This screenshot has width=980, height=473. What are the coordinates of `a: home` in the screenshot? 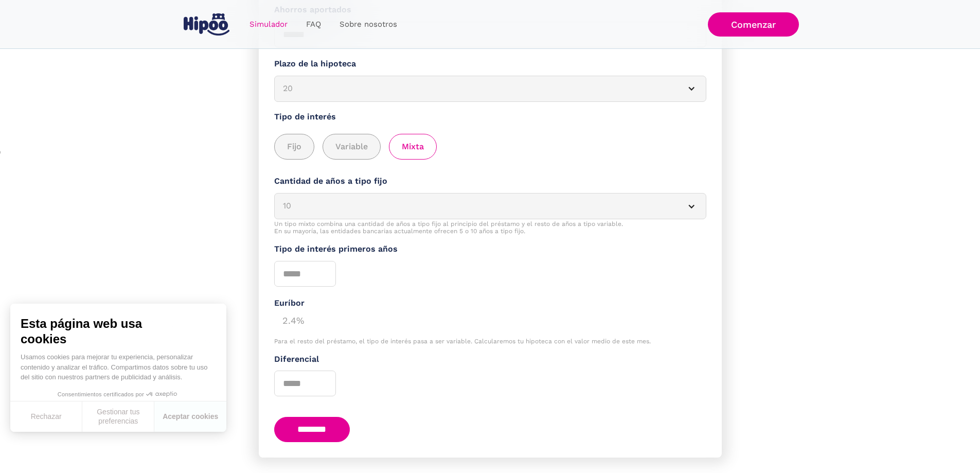 It's located at (207, 24).